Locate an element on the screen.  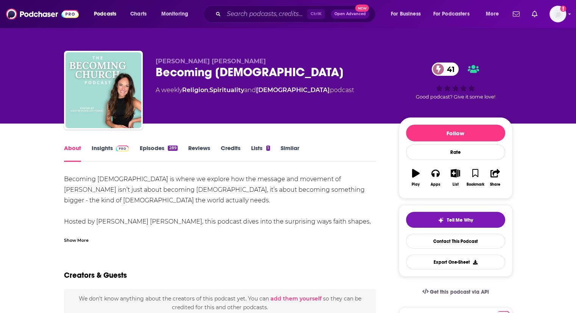
img: Podchaser Pro is located at coordinates (122, 148).